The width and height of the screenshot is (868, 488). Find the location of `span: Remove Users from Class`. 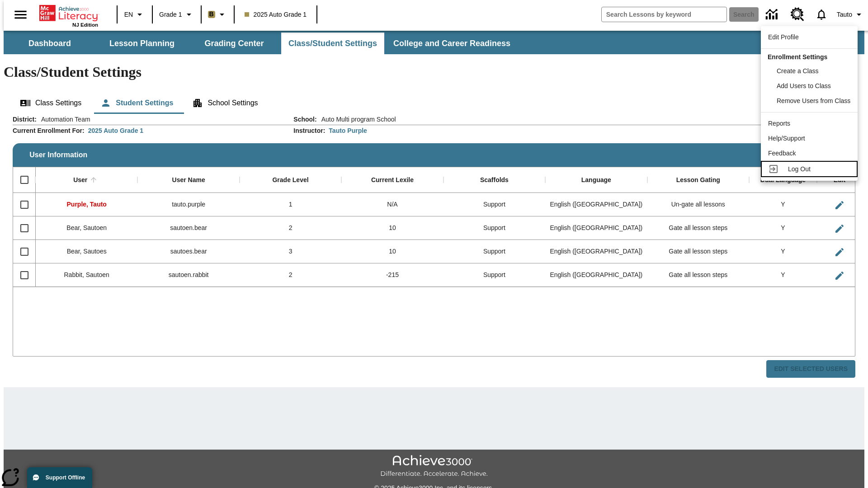

span: Remove Users from Class is located at coordinates (814, 100).